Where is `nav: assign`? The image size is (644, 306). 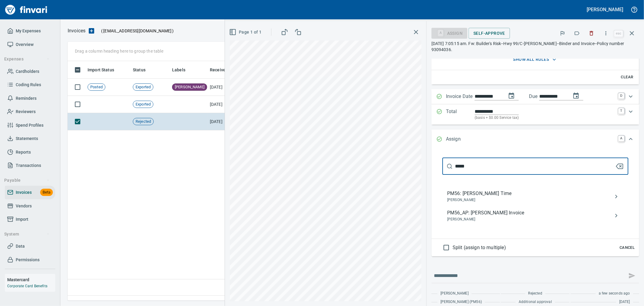 nav: assign is located at coordinates (536, 206).